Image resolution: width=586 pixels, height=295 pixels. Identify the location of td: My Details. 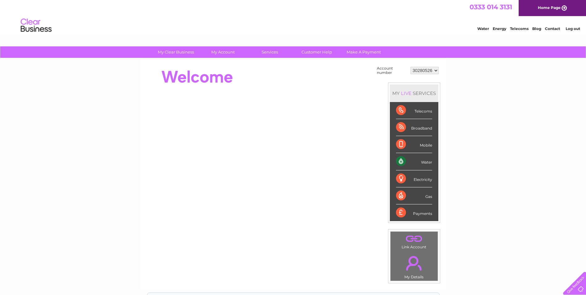
(414, 266).